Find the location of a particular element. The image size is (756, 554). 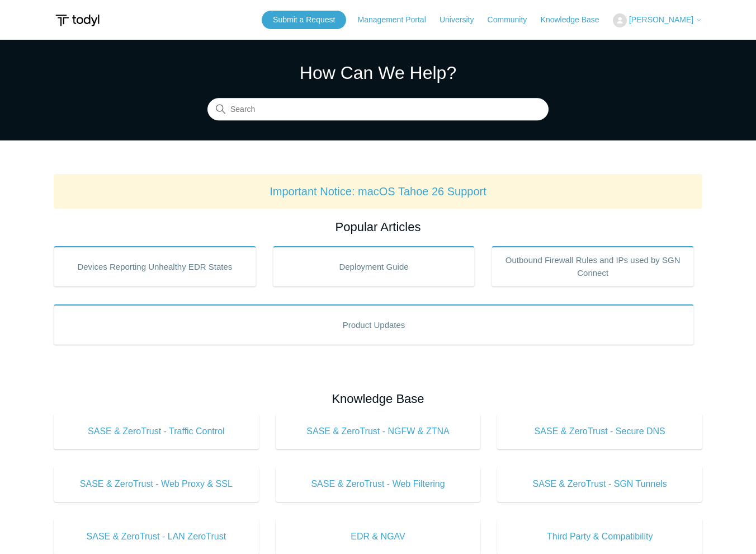

a: SASE & ZeroTrust - Traffic Control is located at coordinates (156, 431).